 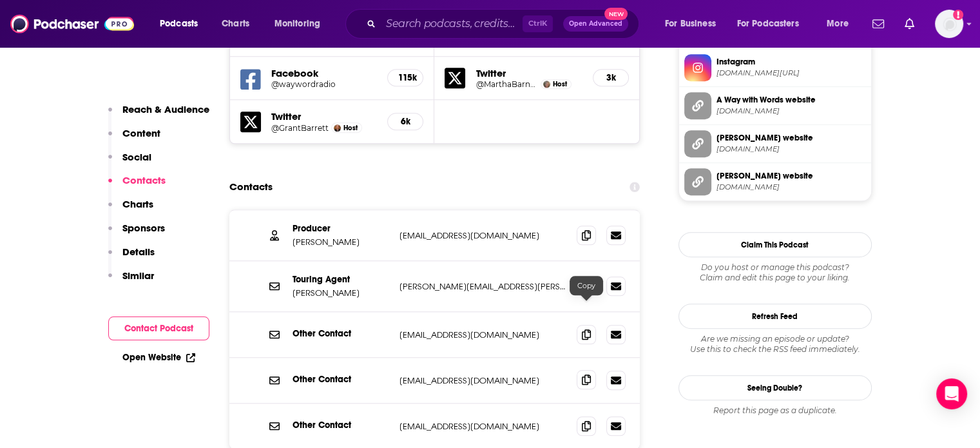 What do you see at coordinates (452, 23) in the screenshot?
I see `input: Search podcasts, credits, & more...` at bounding box center [452, 23].